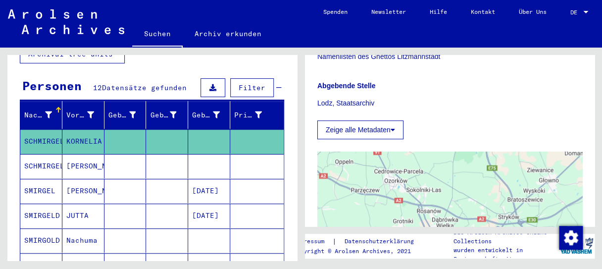  What do you see at coordinates (312, 241) in the screenshot?
I see `a: Impressum` at bounding box center [312, 241].